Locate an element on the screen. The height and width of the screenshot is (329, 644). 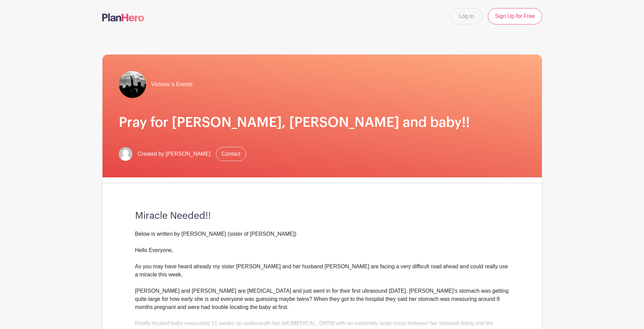
span: Victoria 's Events is located at coordinates (172, 85).